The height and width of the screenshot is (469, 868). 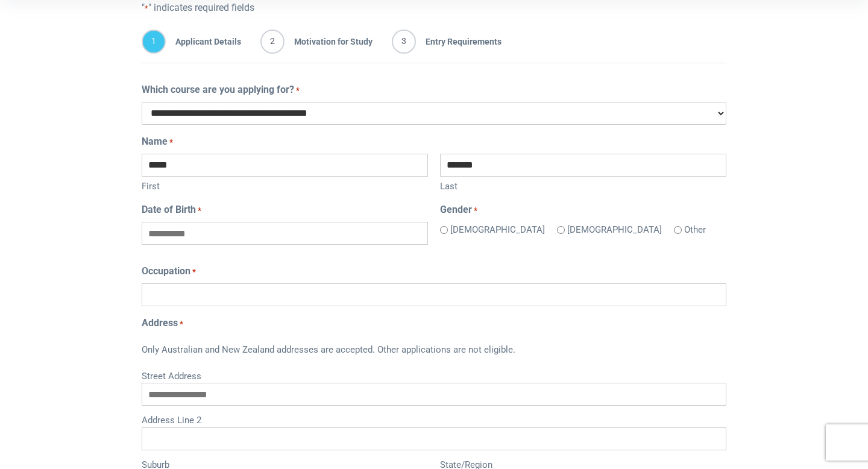 What do you see at coordinates (171, 209) in the screenshot?
I see `label: Date of Birth` at bounding box center [171, 209].